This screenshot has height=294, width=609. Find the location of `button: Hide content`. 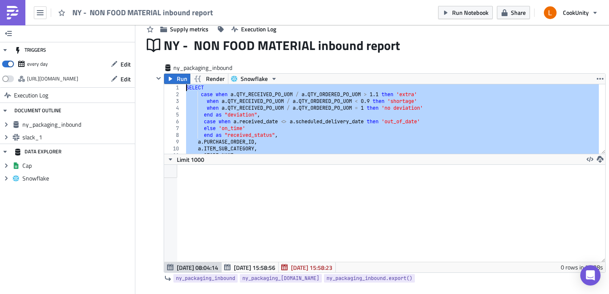

button: Hide content is located at coordinates (159, 78).